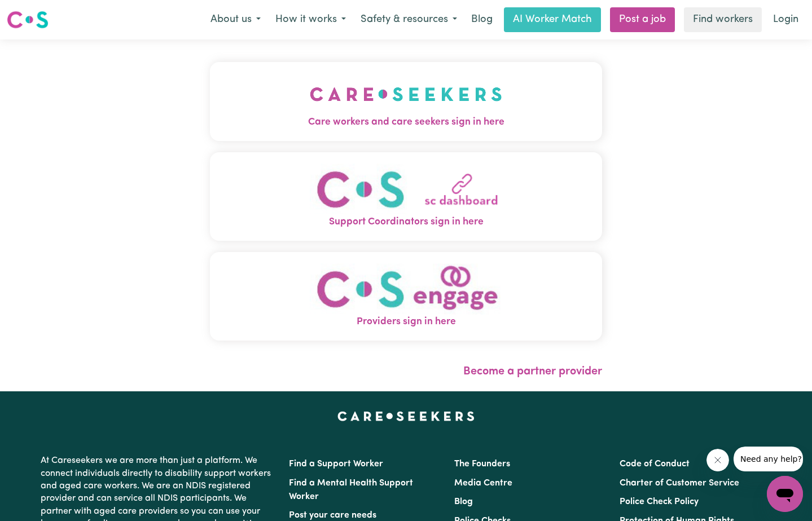 This screenshot has width=812, height=521. I want to click on span: Support Coordinators sign in here, so click(406, 222).